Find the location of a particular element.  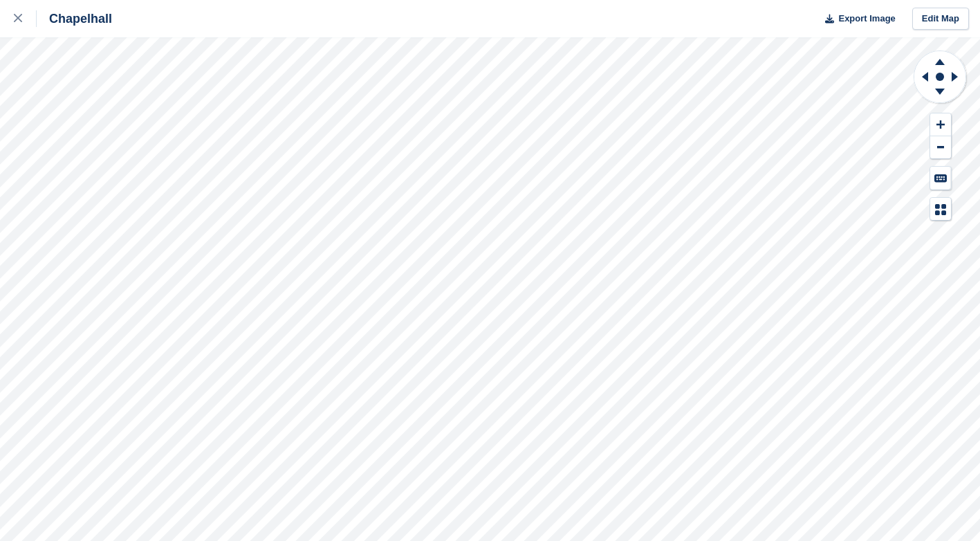

button: Zoom Out is located at coordinates (941, 148).